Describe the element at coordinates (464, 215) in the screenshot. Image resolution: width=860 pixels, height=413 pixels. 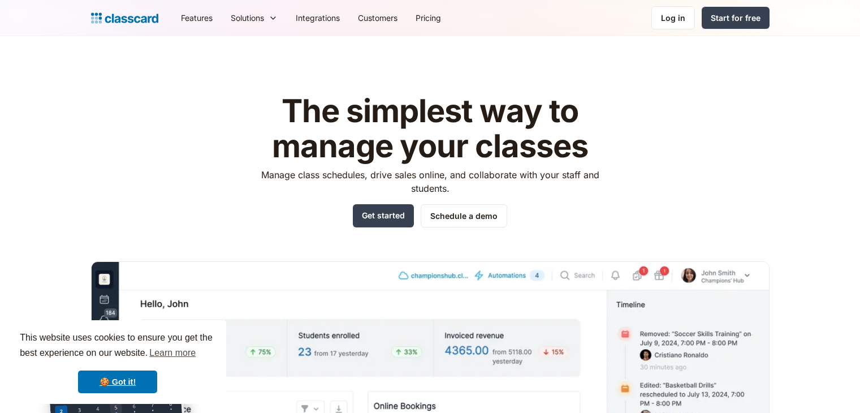
I see `a: Schedule a demo` at that location.